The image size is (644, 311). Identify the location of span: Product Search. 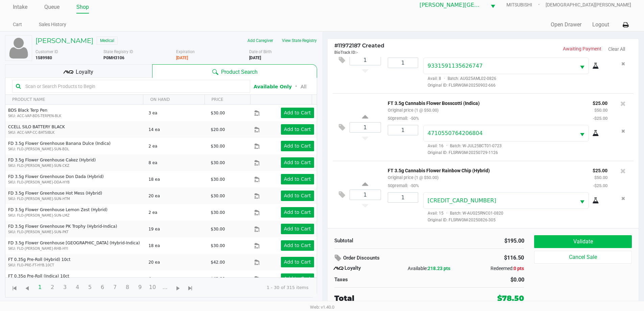
(239, 72).